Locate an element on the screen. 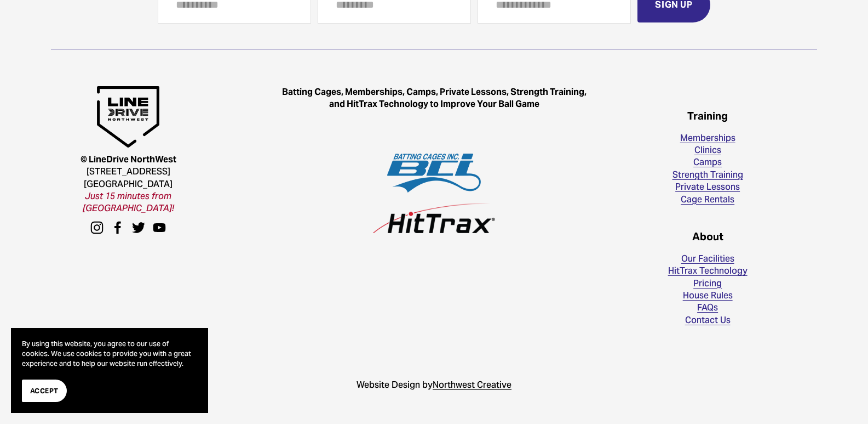 Image resolution: width=868 pixels, height=424 pixels. a: Pricing is located at coordinates (707, 283).